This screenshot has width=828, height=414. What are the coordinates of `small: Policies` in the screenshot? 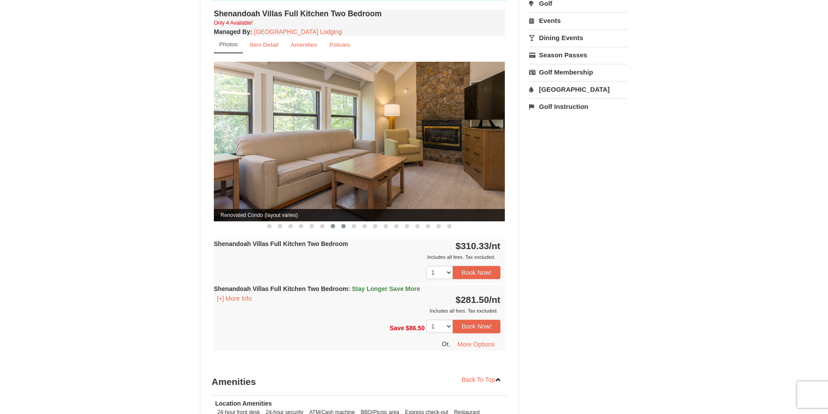 It's located at (340, 45).